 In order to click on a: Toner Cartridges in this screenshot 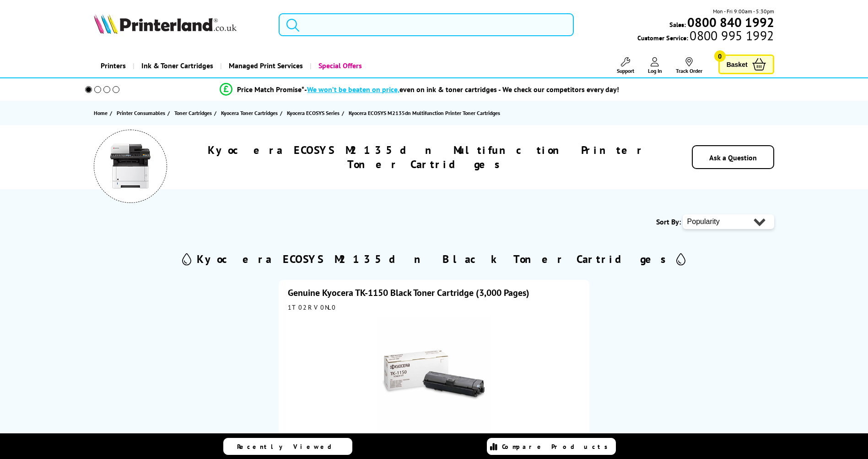, I will do `click(194, 113)`.